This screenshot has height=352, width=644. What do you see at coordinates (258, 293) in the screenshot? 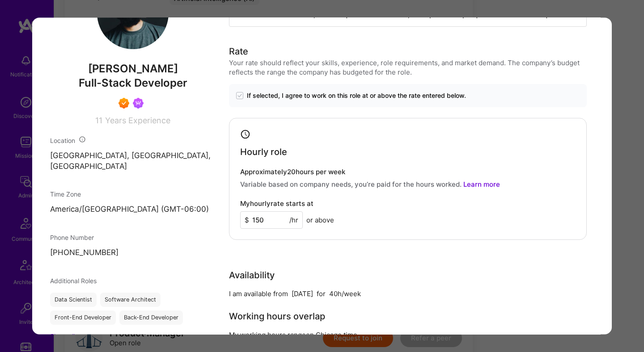
I see `div: I am available from` at bounding box center [258, 293].